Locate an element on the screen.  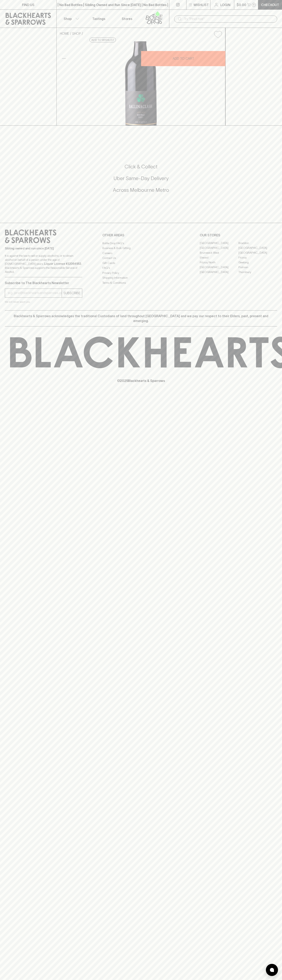
input: Try "Pinot noir" is located at coordinates (229, 19).